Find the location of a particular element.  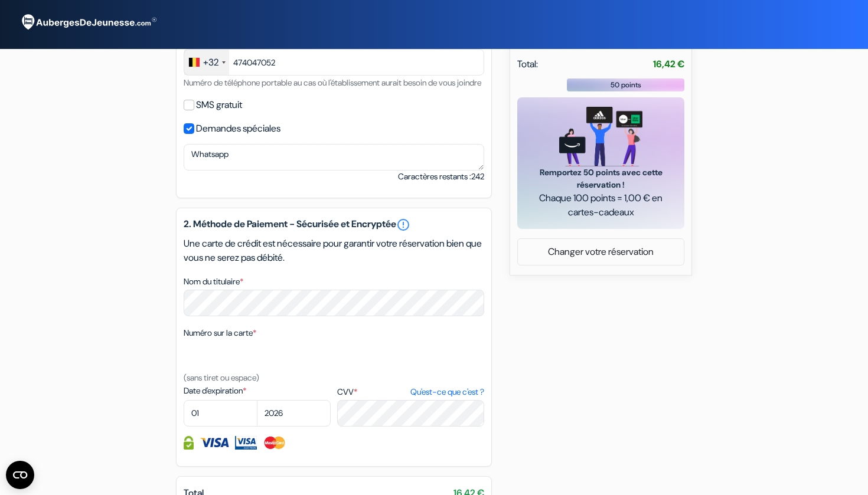

label: Demandes spéciales is located at coordinates (238, 129).